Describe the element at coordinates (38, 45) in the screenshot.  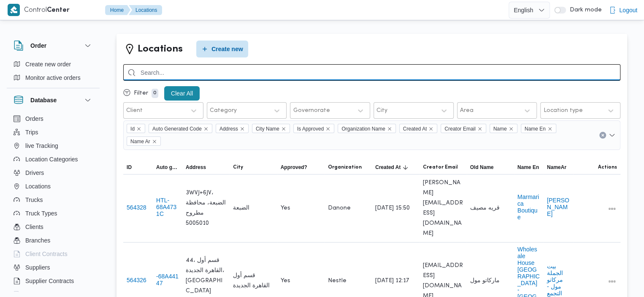
I see `h3: Order` at that location.